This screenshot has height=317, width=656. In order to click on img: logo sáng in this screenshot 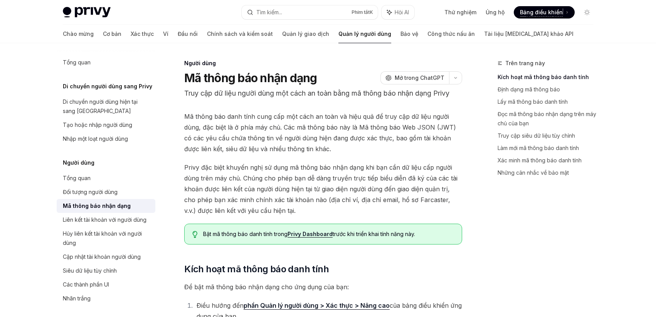, I will do `click(87, 12)`.